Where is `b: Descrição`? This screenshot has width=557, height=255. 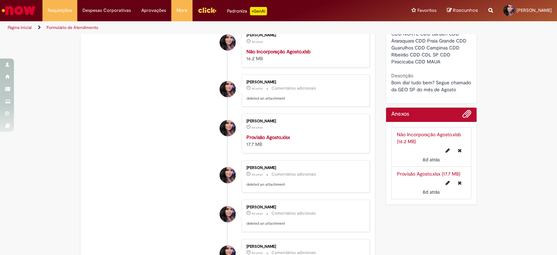 b: Descrição is located at coordinates (402, 76).